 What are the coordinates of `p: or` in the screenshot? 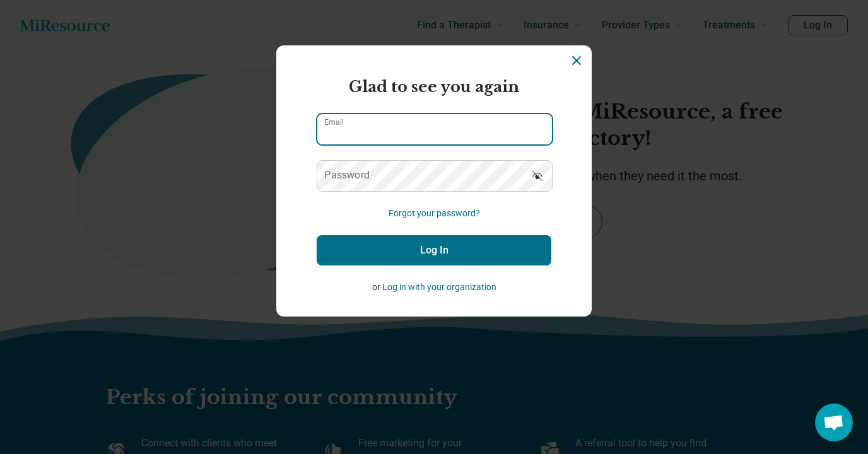 It's located at (434, 287).